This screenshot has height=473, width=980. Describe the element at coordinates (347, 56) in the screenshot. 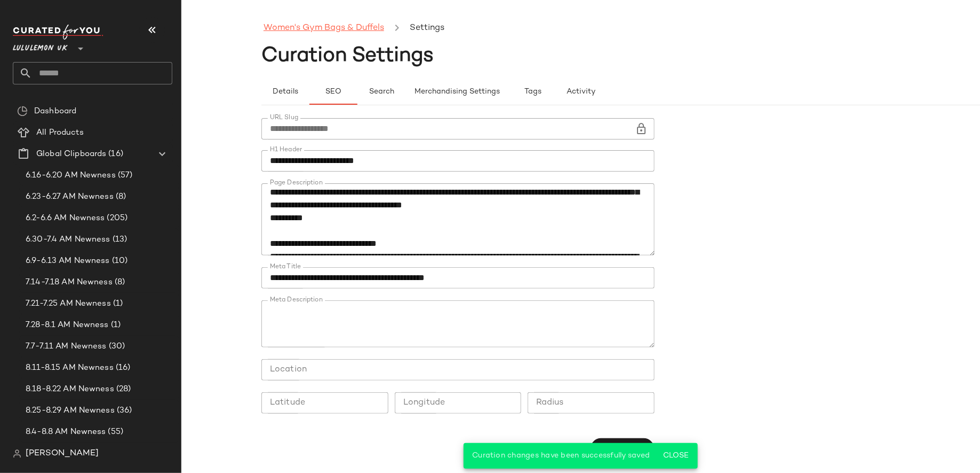

I see `span: Curation Settings` at that location.